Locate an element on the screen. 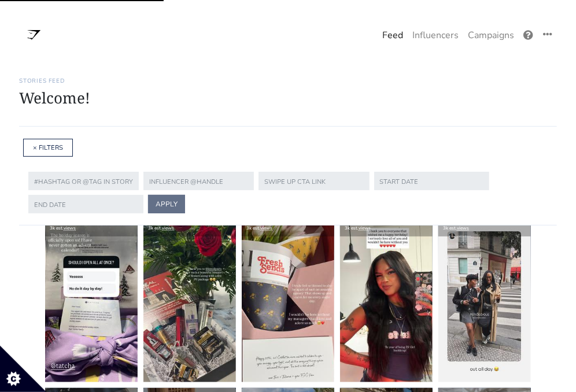  a: Feed is located at coordinates (393, 35).